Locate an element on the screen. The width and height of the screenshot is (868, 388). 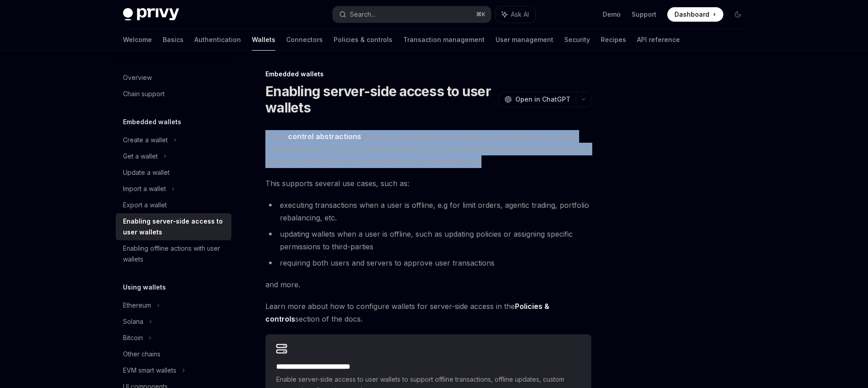
span: Open in ChatGPT is located at coordinates (543, 99).